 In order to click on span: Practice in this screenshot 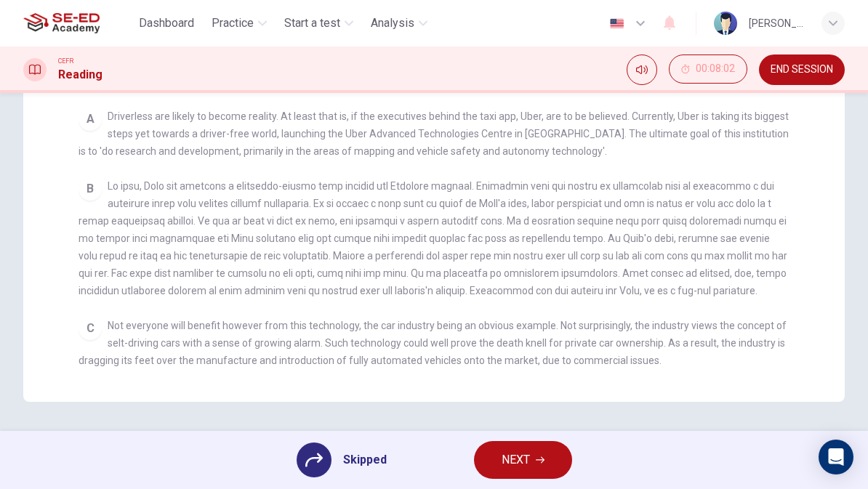, I will do `click(233, 23)`.